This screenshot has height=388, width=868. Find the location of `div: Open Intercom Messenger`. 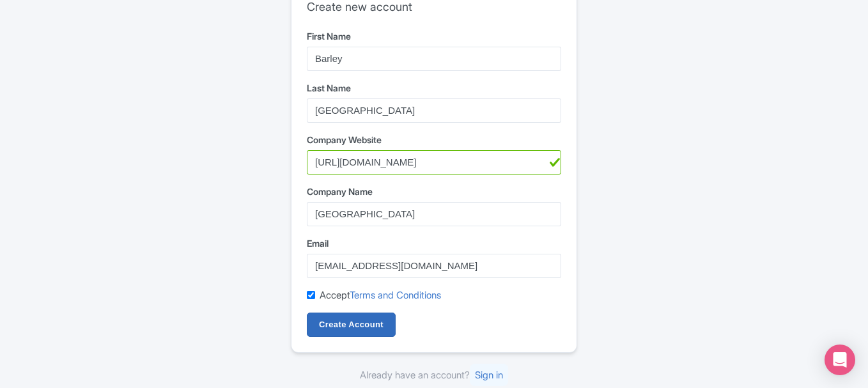

div: Open Intercom Messenger is located at coordinates (840, 360).